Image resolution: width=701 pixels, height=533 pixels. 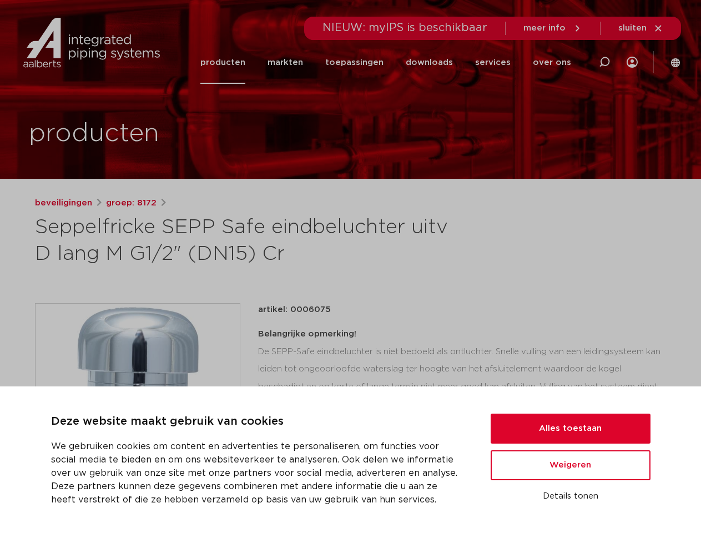 I want to click on a: downloads, so click(x=429, y=62).